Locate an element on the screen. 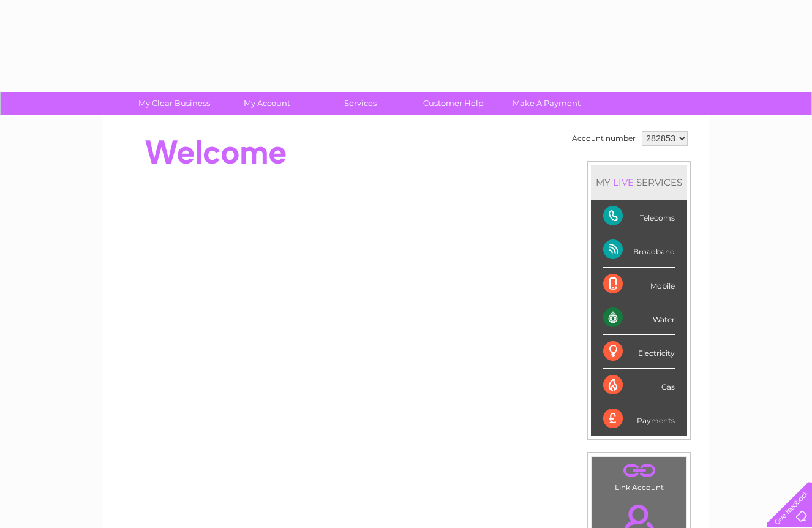  a: Services is located at coordinates (360, 103).